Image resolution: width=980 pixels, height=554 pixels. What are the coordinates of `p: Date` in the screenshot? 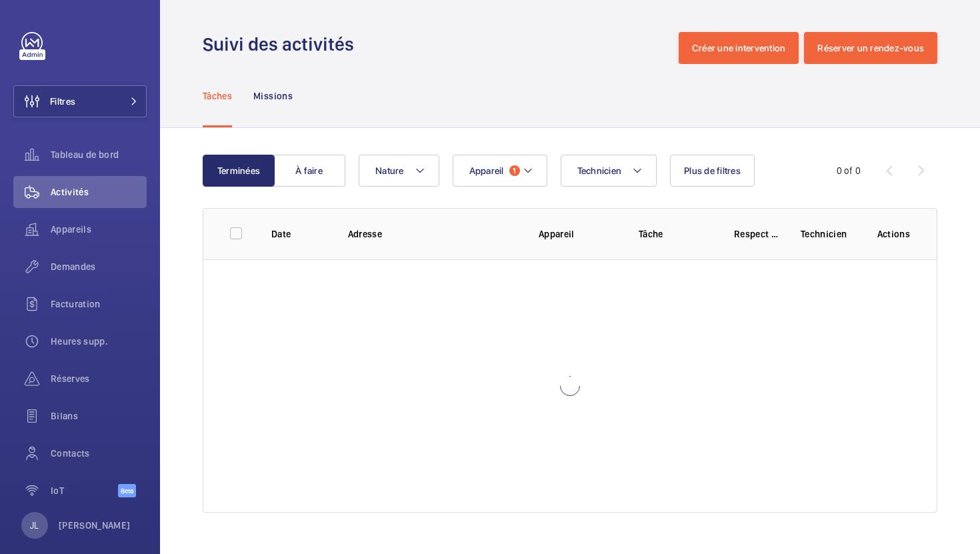 It's located at (299, 234).